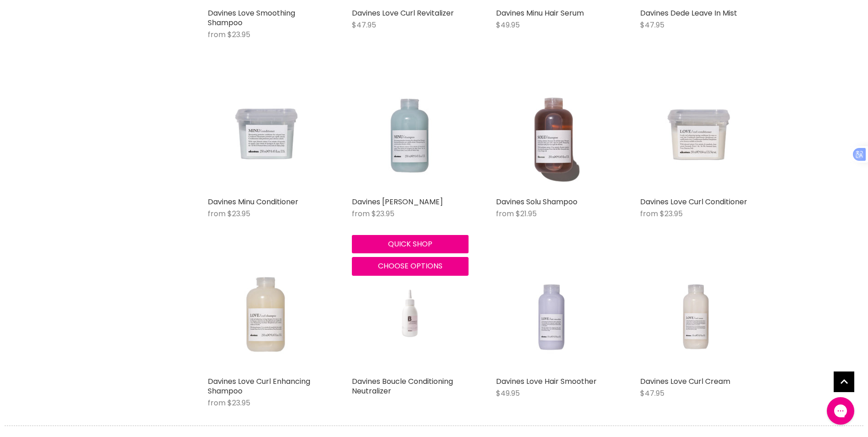 The height and width of the screenshot is (437, 868). Describe the element at coordinates (266, 313) in the screenshot. I see `img: Davines Love Curl Enhancing Shampoo` at that location.